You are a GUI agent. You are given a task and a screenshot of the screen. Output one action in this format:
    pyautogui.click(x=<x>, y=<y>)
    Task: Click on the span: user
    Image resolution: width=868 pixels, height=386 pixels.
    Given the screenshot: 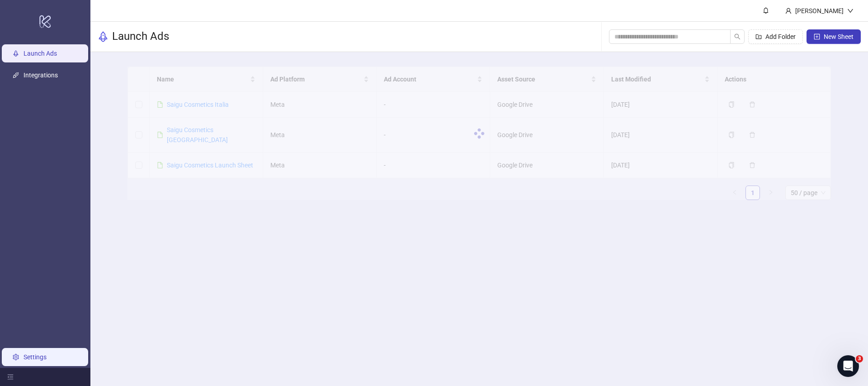 What is the action you would take?
    pyautogui.click(x=789, y=10)
    